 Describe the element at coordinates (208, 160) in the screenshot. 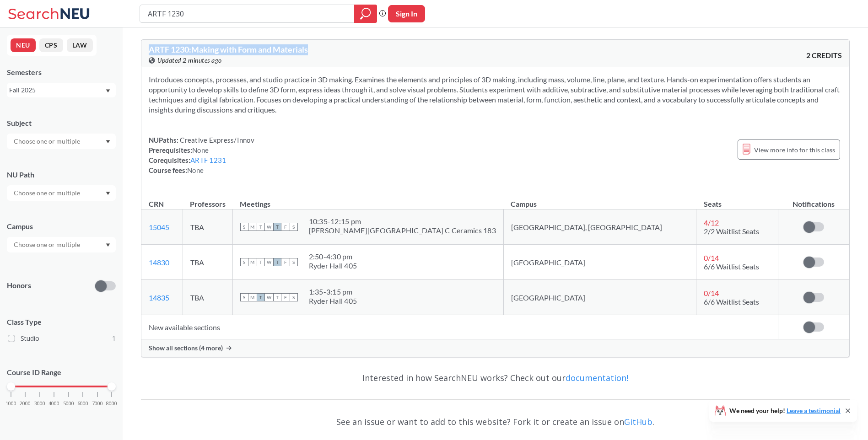

I see `a: ARTF 1231` at that location.